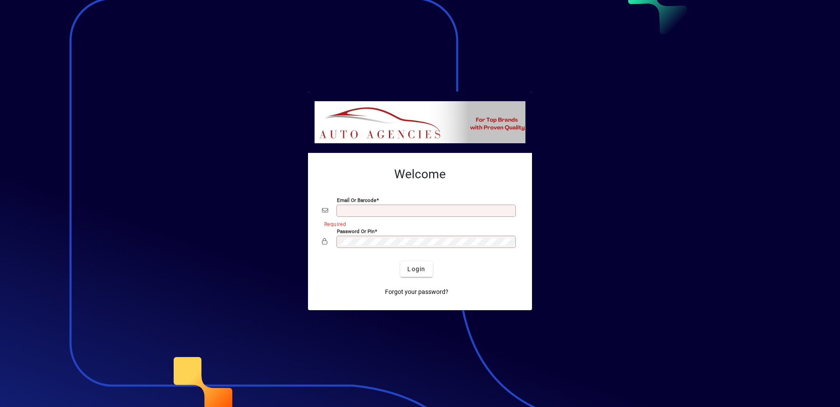  I want to click on span: Login, so click(416, 269).